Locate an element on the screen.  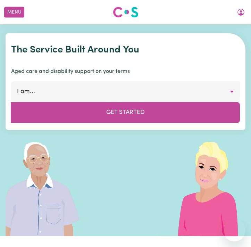
p: Aged care and disability support on your terms is located at coordinates (125, 71).